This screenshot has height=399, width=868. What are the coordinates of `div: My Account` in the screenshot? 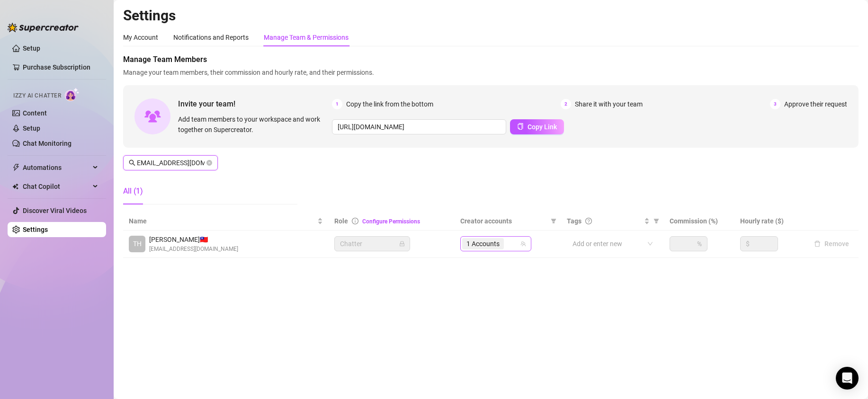 It's located at (141, 38).